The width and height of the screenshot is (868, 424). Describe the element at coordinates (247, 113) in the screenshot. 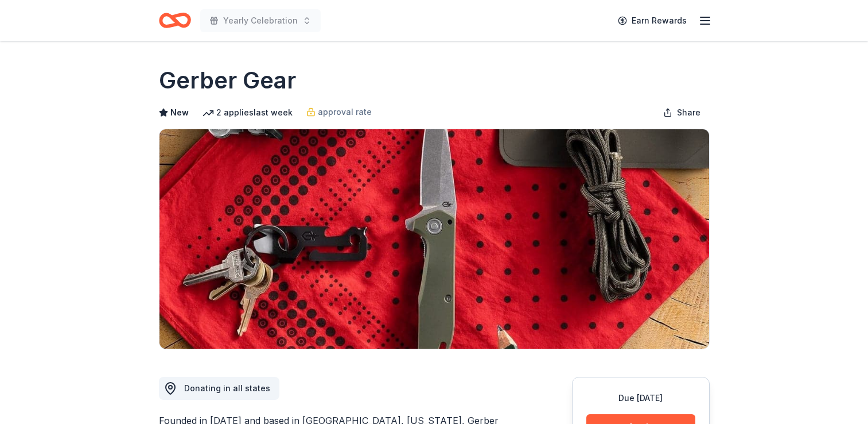

I see `div: 2 applies last week` at that location.